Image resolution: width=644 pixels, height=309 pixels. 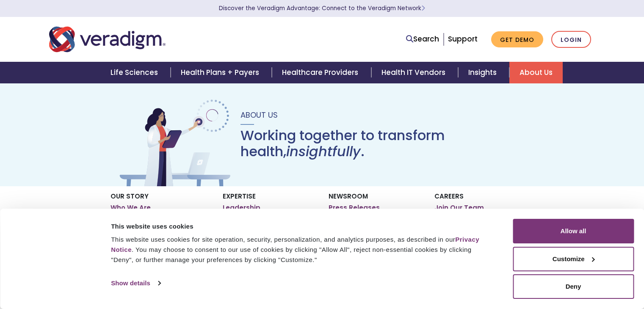 What do you see at coordinates (571, 39) in the screenshot?
I see `a: Login` at bounding box center [571, 39].